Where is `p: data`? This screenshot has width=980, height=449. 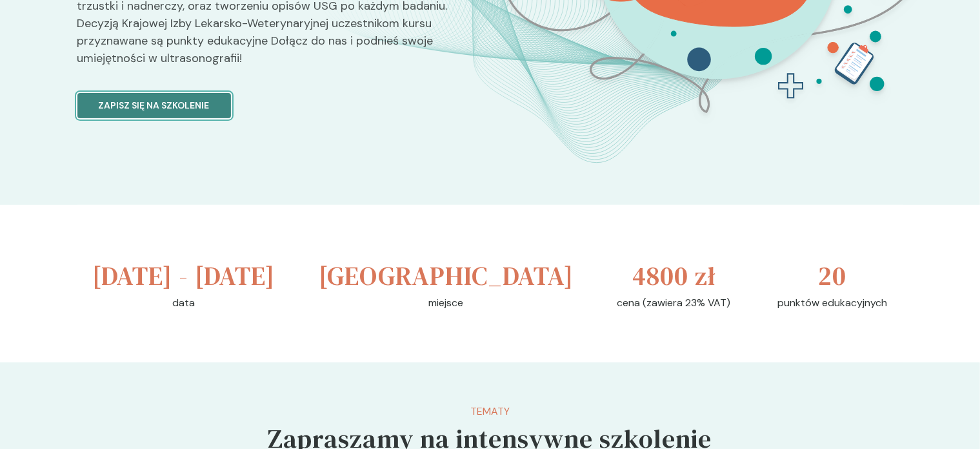 p: data is located at coordinates (184, 303).